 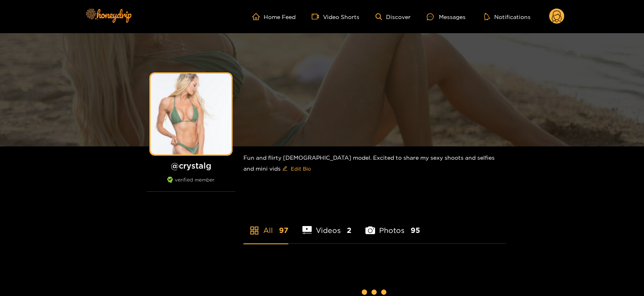 What do you see at coordinates (285, 168) in the screenshot?
I see `span: edit` at bounding box center [285, 168].